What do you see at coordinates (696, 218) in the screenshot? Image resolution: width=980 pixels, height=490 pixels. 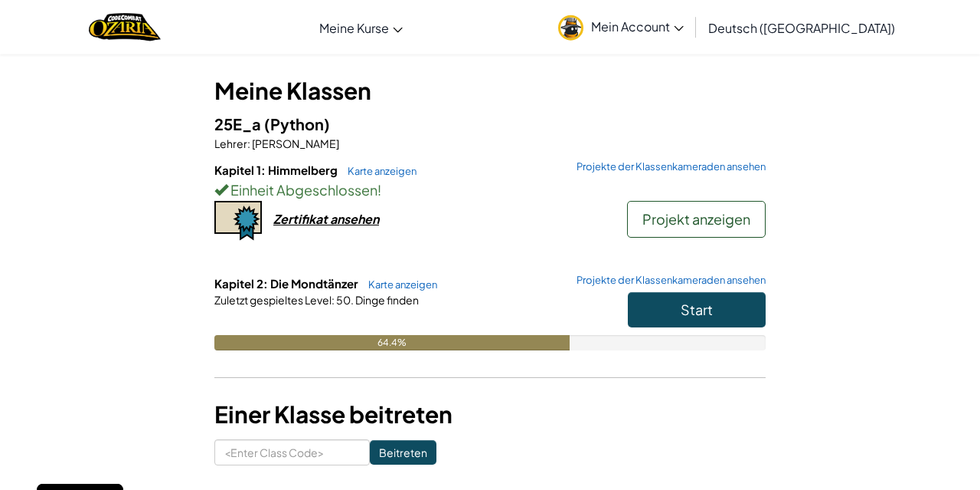 I see `span: Projekt anzeigen` at bounding box center [696, 218].